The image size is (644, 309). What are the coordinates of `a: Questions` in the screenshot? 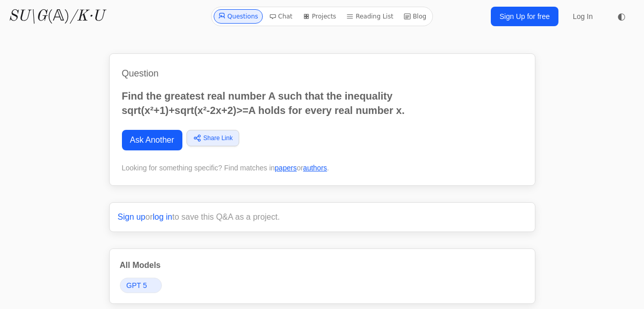 It's located at (238, 17).